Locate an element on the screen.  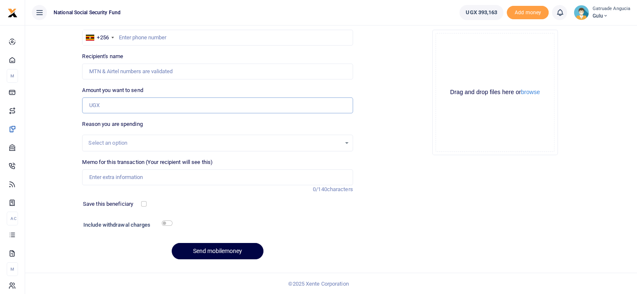
div: File Uploader is located at coordinates (495, 93).